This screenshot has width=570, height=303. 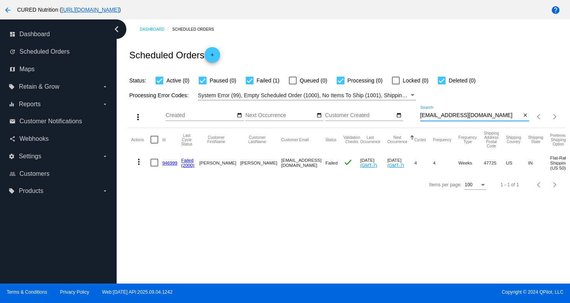 What do you see at coordinates (331, 140) in the screenshot?
I see `button: Change sorting for Status` at bounding box center [331, 140].